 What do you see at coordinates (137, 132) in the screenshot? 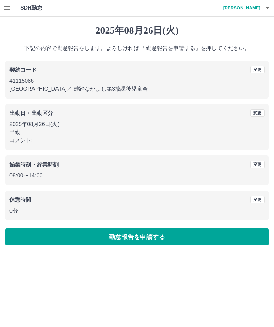
I see `p: 出勤` at bounding box center [137, 132].